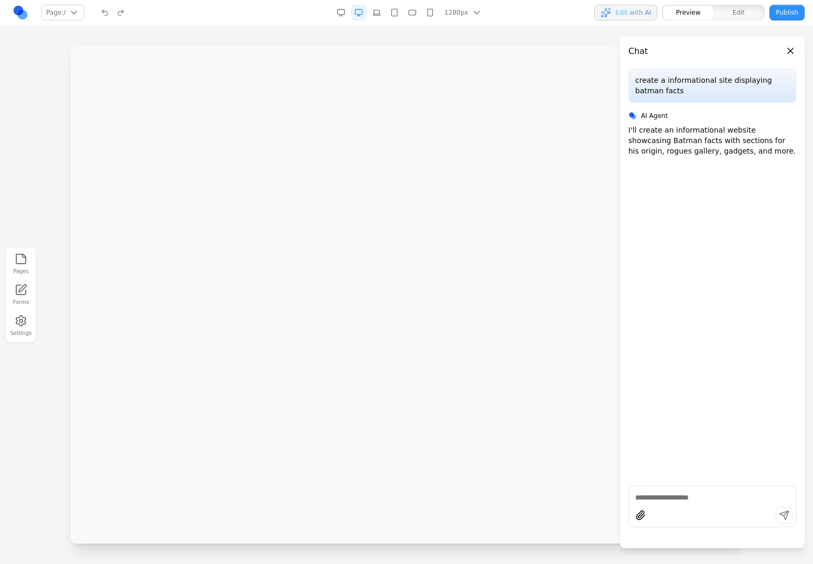 This screenshot has width=813, height=564. Describe the element at coordinates (786, 13) in the screenshot. I see `button: Publish` at that location.